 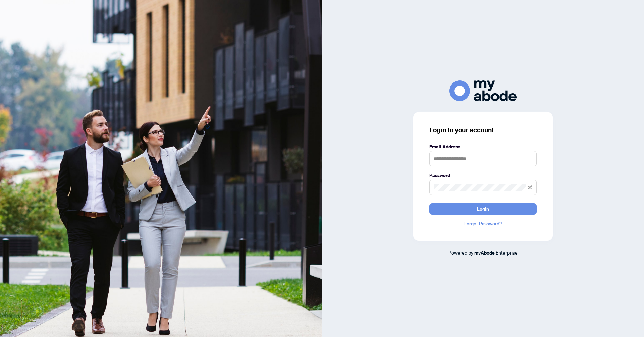 What do you see at coordinates (483, 91) in the screenshot?
I see `img: ma-logo` at bounding box center [483, 91].